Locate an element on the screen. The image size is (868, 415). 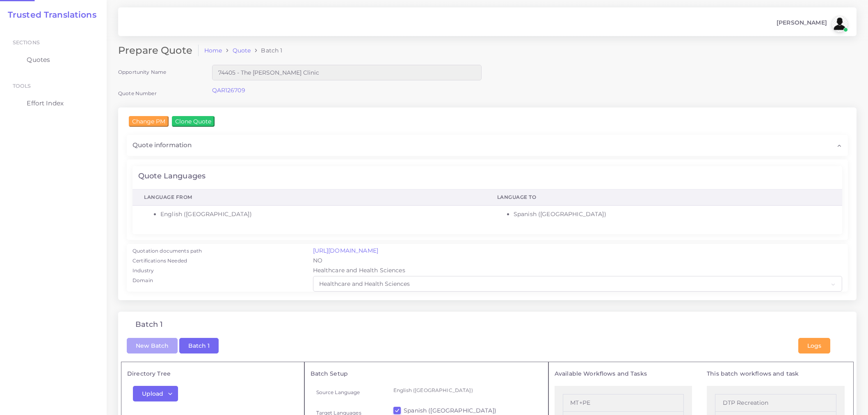
label: Quote Number is located at coordinates (137, 93).